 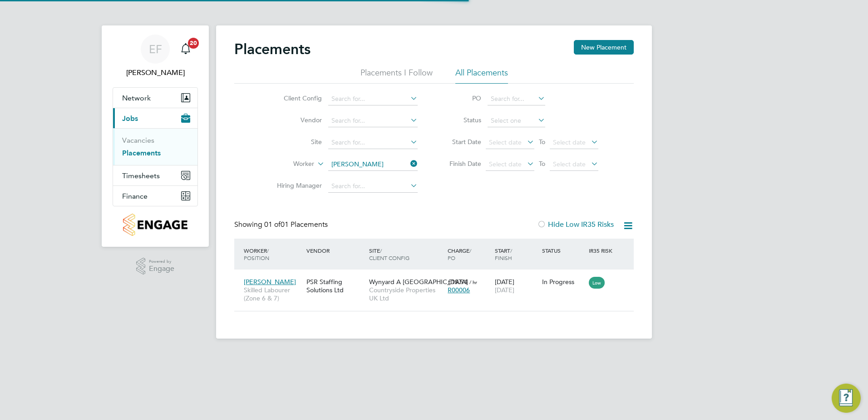 What do you see at coordinates (604, 48) in the screenshot?
I see `button: New Placement` at bounding box center [604, 48].